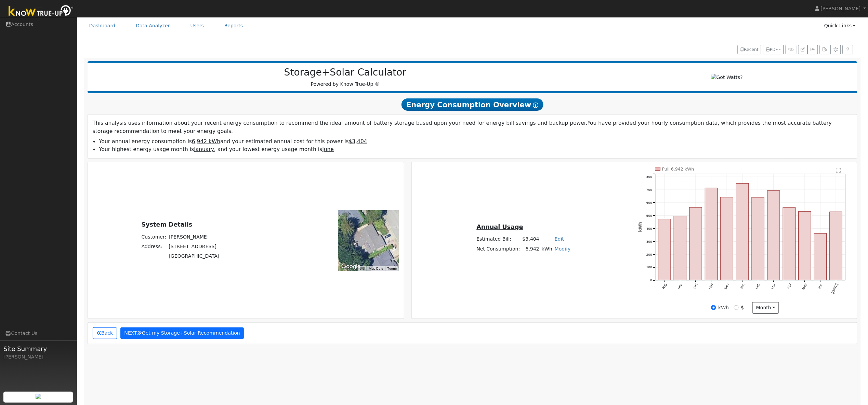 The height and width of the screenshot is (405, 868). I want to click on button: Edit User, so click(803, 50).